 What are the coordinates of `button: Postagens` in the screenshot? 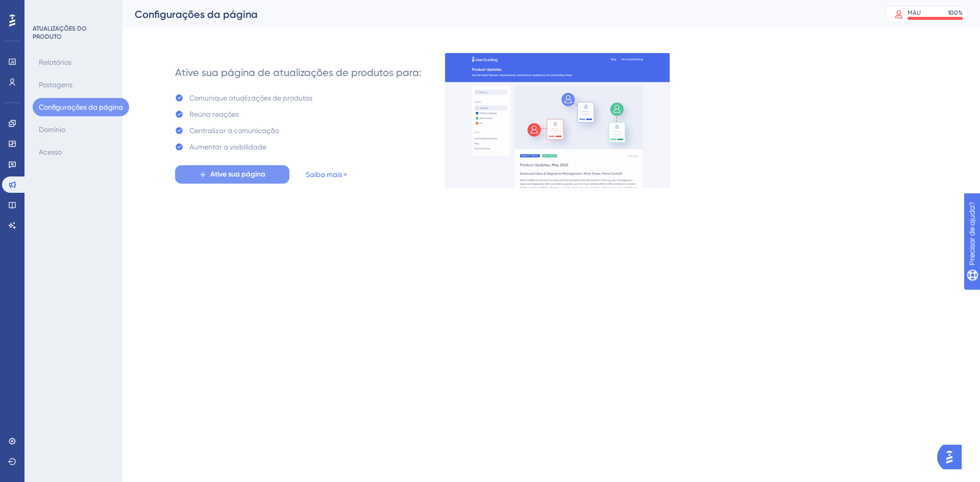 It's located at (56, 85).